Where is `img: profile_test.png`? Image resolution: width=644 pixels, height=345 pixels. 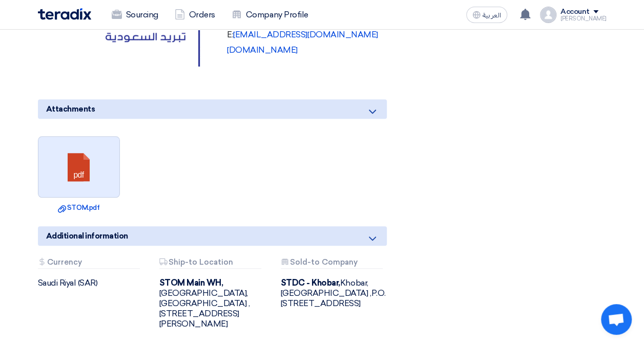 img: profile_test.png is located at coordinates (549, 15).